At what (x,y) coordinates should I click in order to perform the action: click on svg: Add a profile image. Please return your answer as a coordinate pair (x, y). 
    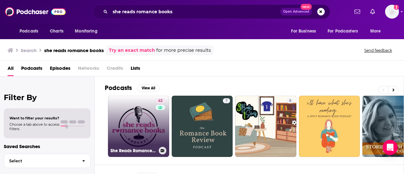
    Looking at the image, I should click on (396, 7).